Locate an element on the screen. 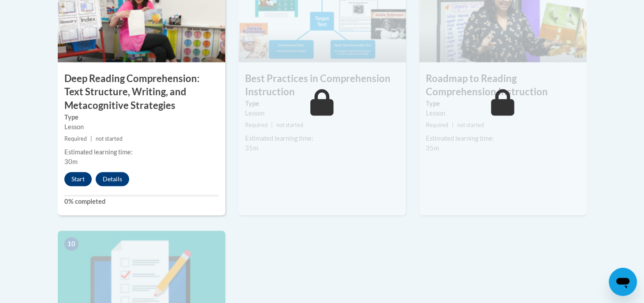  span: 30m is located at coordinates (71, 162).